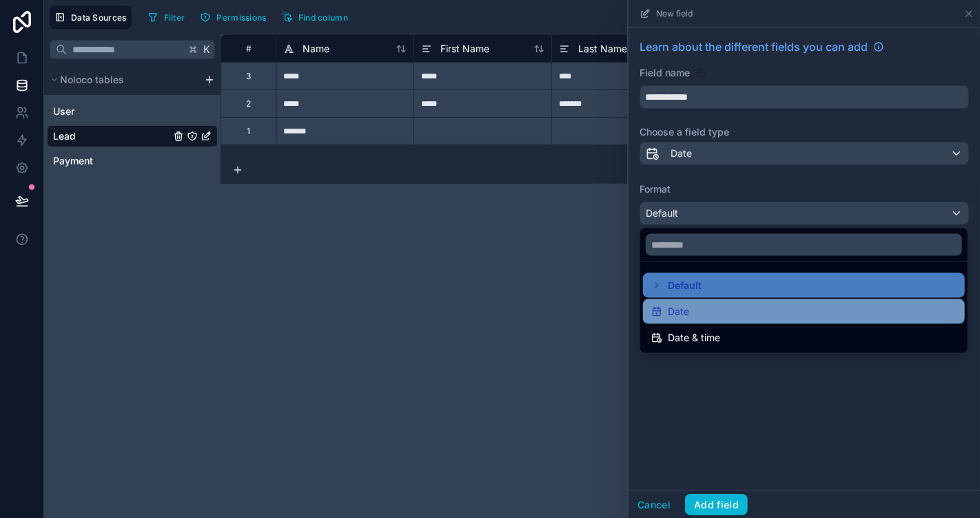 This screenshot has width=980, height=518. What do you see at coordinates (684, 285) in the screenshot?
I see `span: Default` at bounding box center [684, 285].